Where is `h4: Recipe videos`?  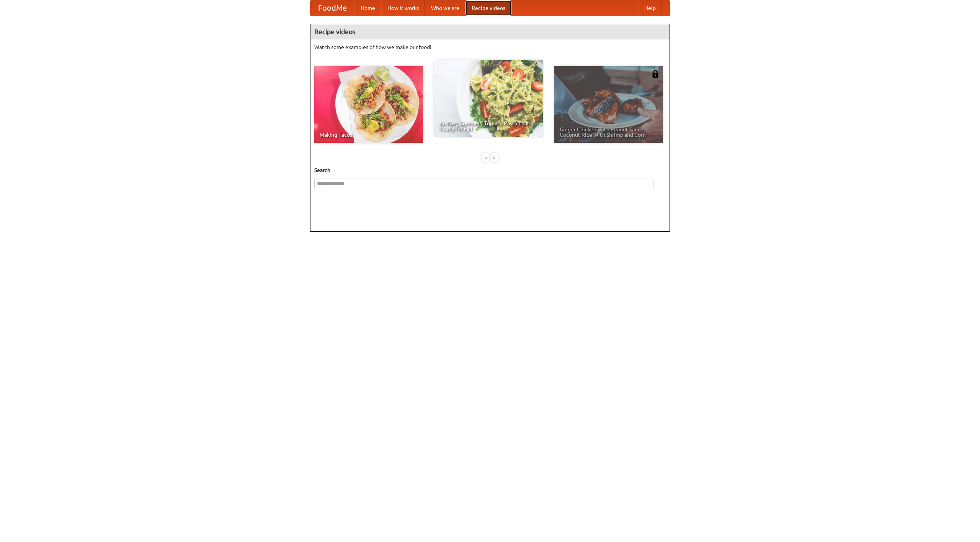
h4: Recipe videos is located at coordinates (490, 31).